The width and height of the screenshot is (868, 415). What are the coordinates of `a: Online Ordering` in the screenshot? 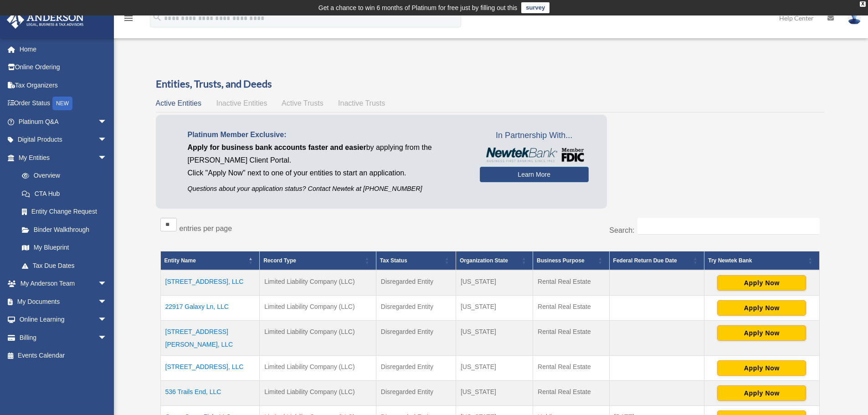 It's located at (63, 67).